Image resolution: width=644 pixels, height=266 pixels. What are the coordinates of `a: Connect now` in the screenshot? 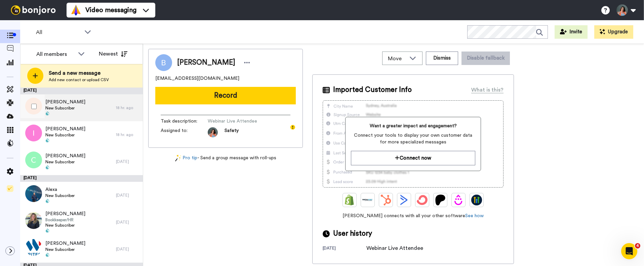 It's located at (413, 158).